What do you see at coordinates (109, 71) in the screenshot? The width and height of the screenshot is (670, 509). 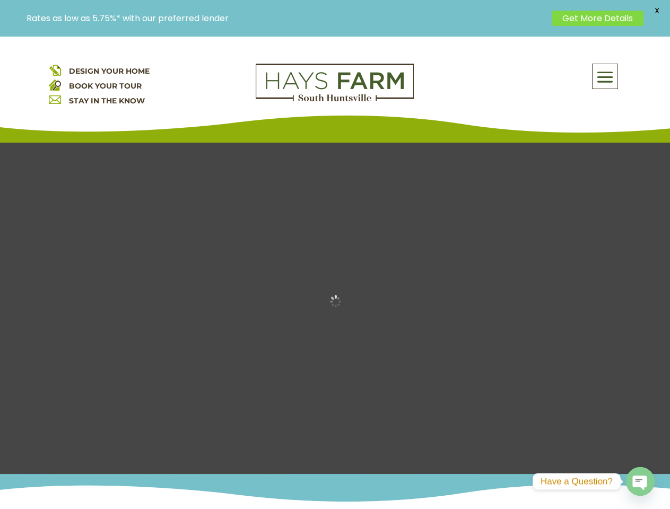 I see `a: DESIGN YOUR HOME` at bounding box center [109, 71].